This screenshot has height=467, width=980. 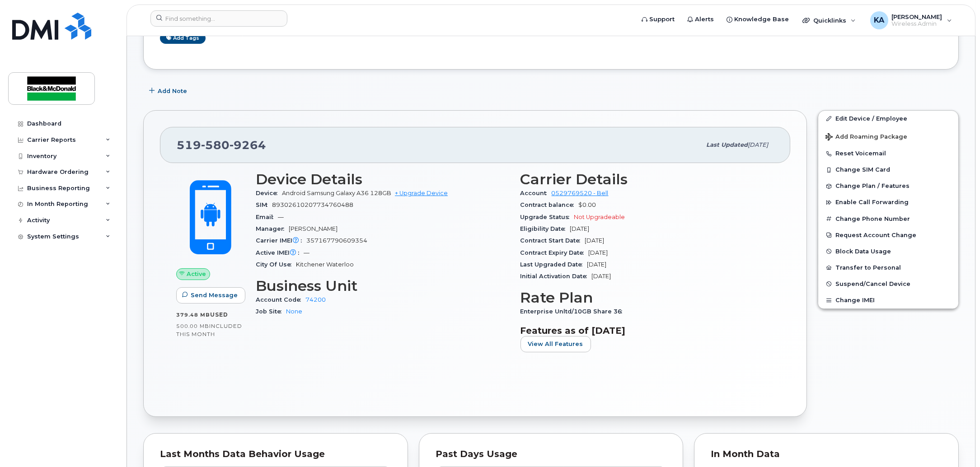 What do you see at coordinates (281, 300) in the screenshot?
I see `span: Account Code` at bounding box center [281, 300].